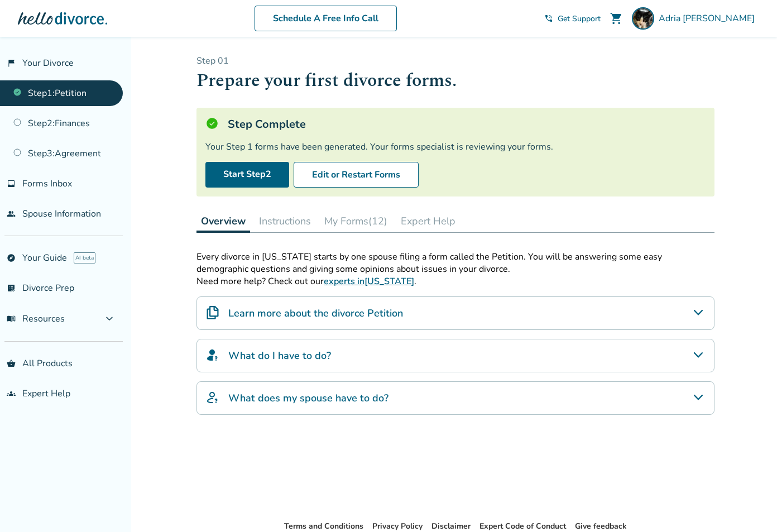 The width and height of the screenshot is (777, 532). I want to click on h5: Step Complete, so click(267, 124).